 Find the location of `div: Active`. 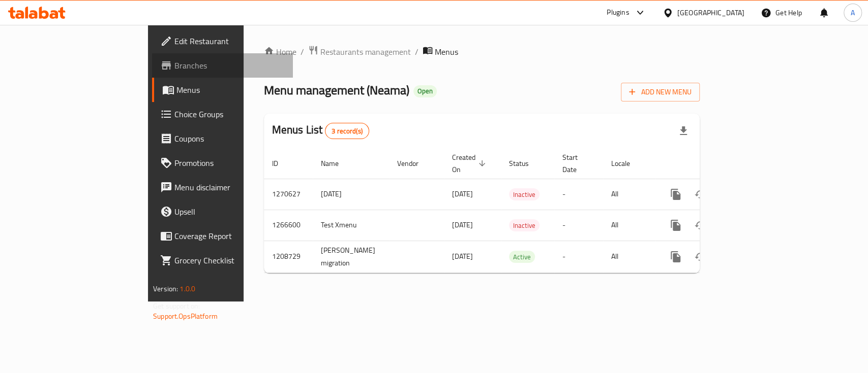

div: Active is located at coordinates (522, 257).